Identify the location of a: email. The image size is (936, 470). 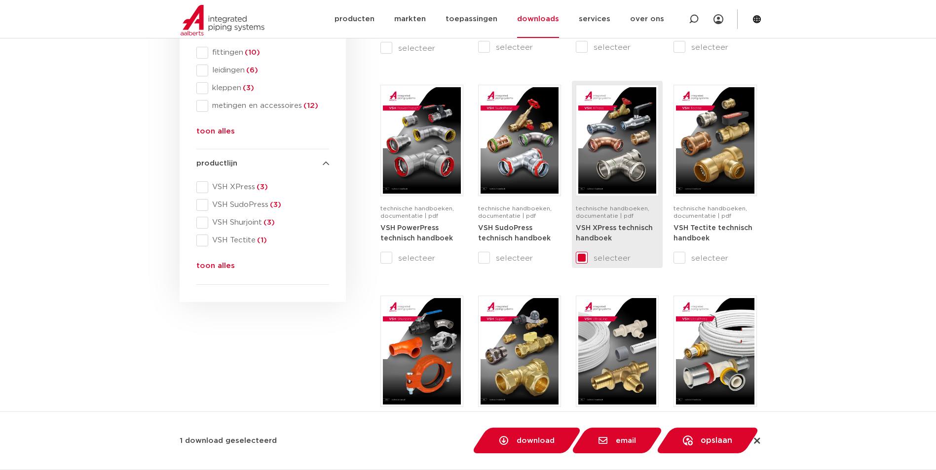
(616, 441).